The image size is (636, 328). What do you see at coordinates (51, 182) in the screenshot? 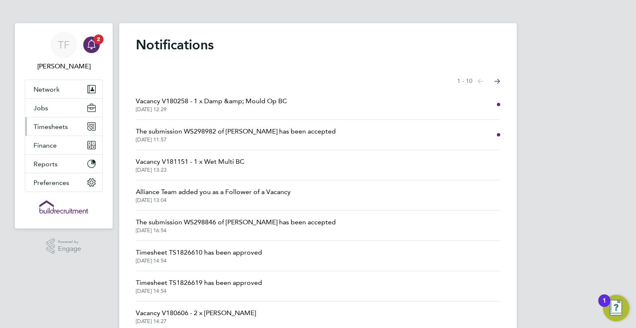
I see `span: Preferences` at bounding box center [51, 182].